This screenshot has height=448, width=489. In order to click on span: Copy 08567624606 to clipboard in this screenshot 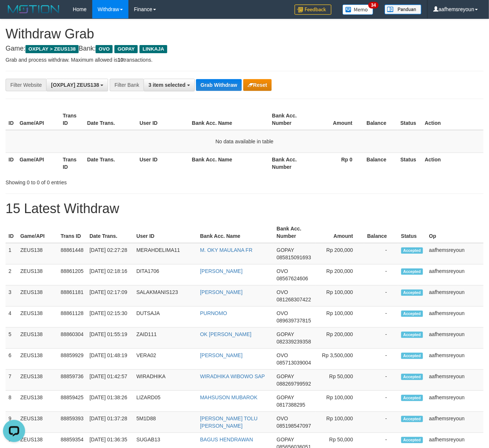, I will do `click(292, 278)`.